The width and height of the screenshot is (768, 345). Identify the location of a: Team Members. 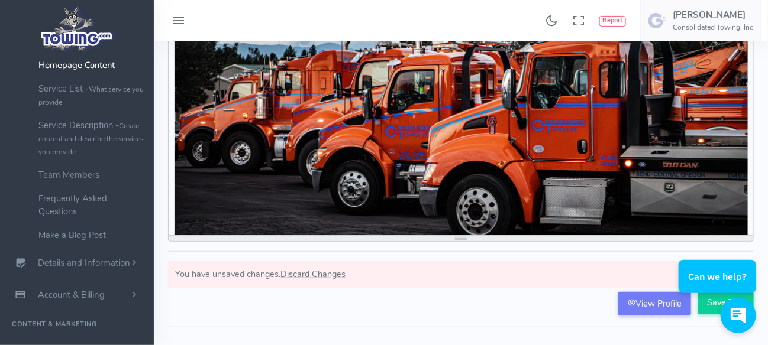
(92, 175).